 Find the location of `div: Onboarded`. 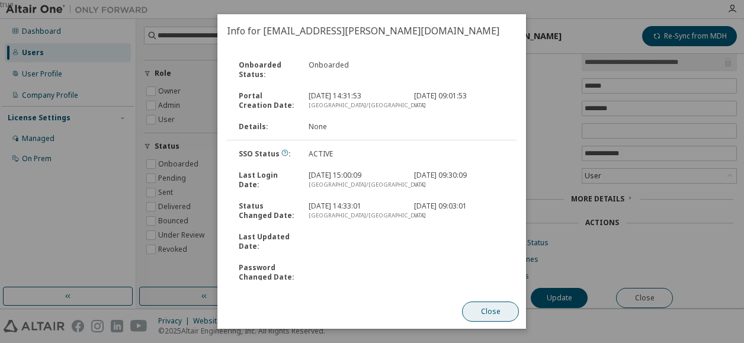

div: Onboarded is located at coordinates (354, 70).